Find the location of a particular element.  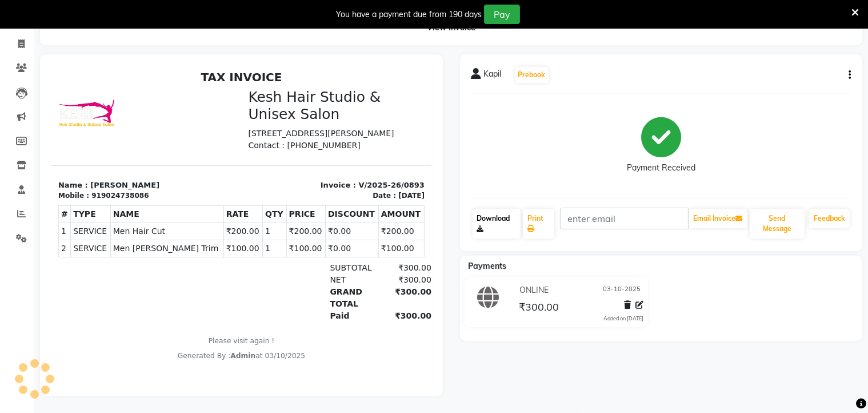

span: ₹300.00 is located at coordinates (539, 308).